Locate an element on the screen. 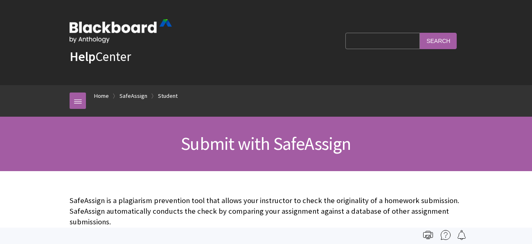 The height and width of the screenshot is (244, 532). img: Blackboard by Anthology is located at coordinates (121, 31).